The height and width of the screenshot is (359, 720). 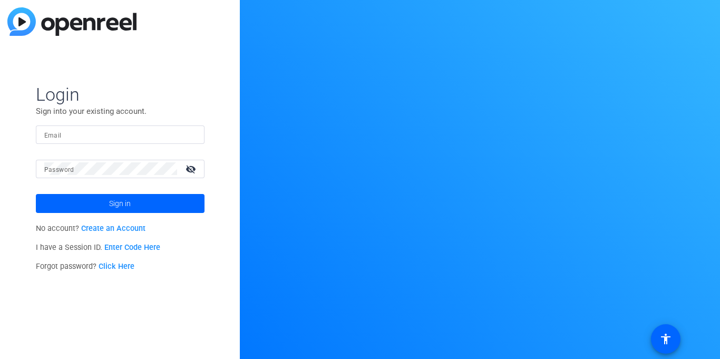 What do you see at coordinates (120, 203) in the screenshot?
I see `span: Sign in` at bounding box center [120, 203].